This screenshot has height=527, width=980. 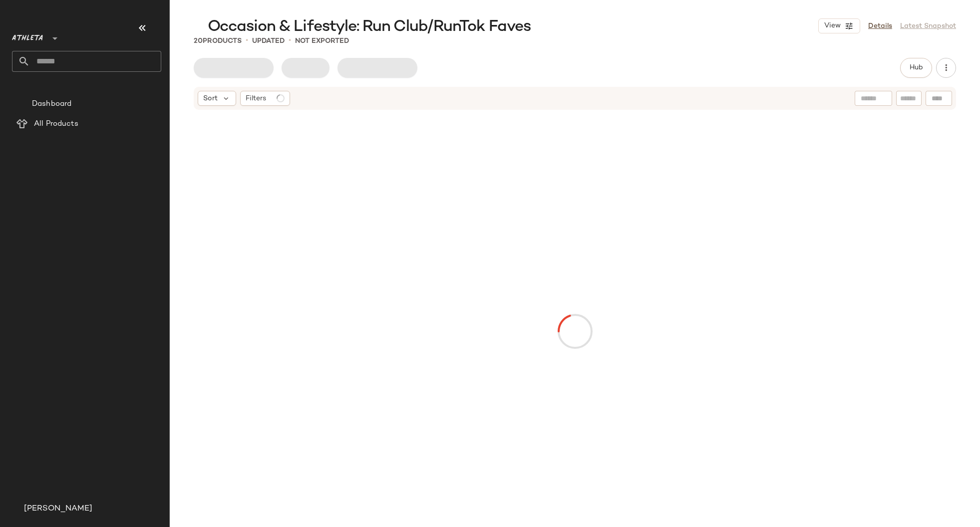 I want to click on div: Products, so click(x=218, y=40).